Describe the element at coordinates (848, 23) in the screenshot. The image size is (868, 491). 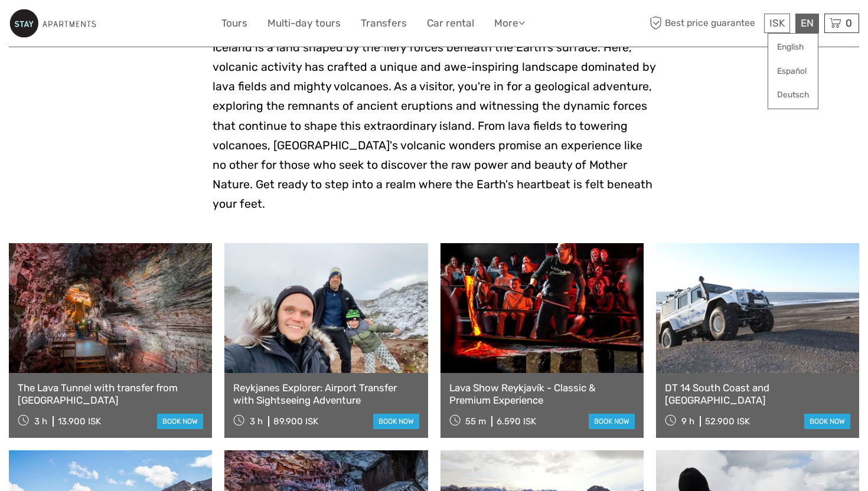
I see `span: 0` at that location.